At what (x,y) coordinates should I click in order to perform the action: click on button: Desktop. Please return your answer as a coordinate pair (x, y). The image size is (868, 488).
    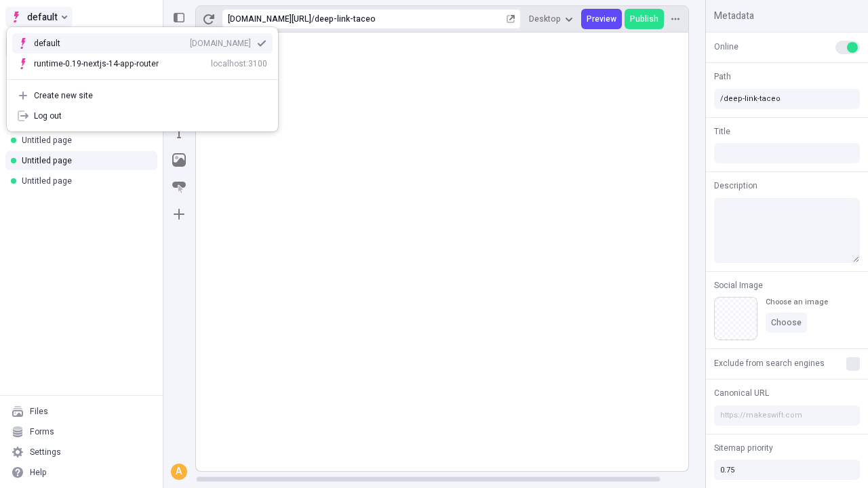
    Looking at the image, I should click on (550, 19).